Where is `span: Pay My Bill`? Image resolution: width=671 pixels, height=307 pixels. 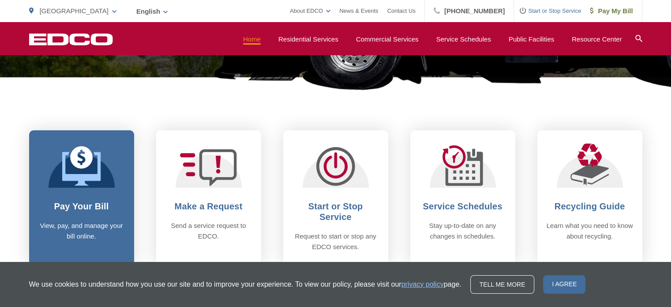 span: Pay My Bill is located at coordinates (611, 11).